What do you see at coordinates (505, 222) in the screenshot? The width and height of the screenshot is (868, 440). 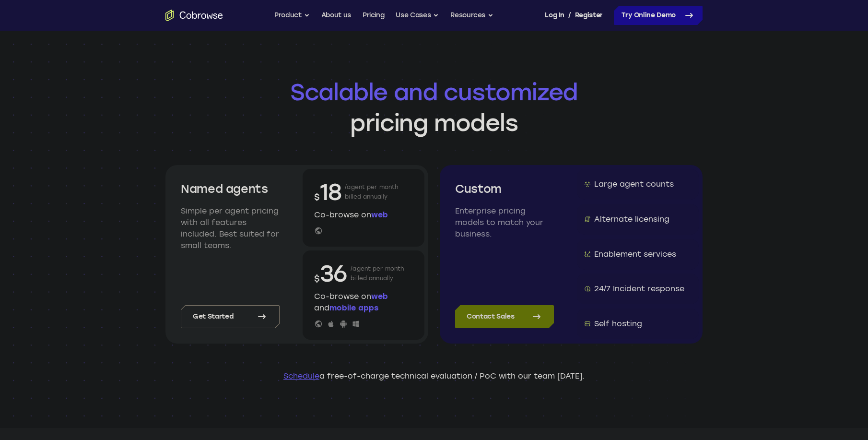 I see `p: Enterprise pricing models to match your business.` at bounding box center [505, 222].